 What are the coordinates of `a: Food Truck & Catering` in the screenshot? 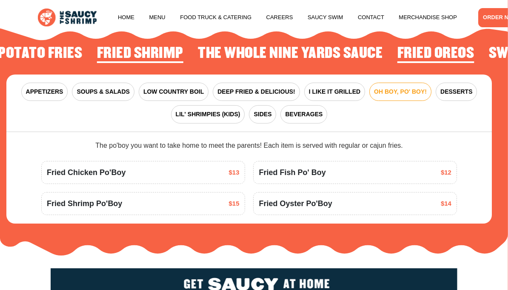 It's located at (216, 17).